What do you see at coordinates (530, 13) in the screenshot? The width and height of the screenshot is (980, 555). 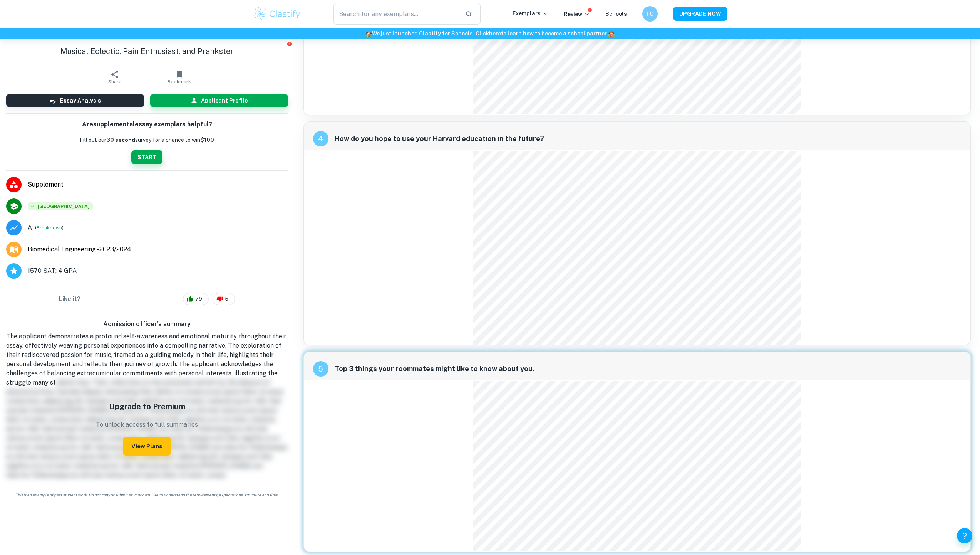 I see `p: Exemplars` at bounding box center [530, 13].